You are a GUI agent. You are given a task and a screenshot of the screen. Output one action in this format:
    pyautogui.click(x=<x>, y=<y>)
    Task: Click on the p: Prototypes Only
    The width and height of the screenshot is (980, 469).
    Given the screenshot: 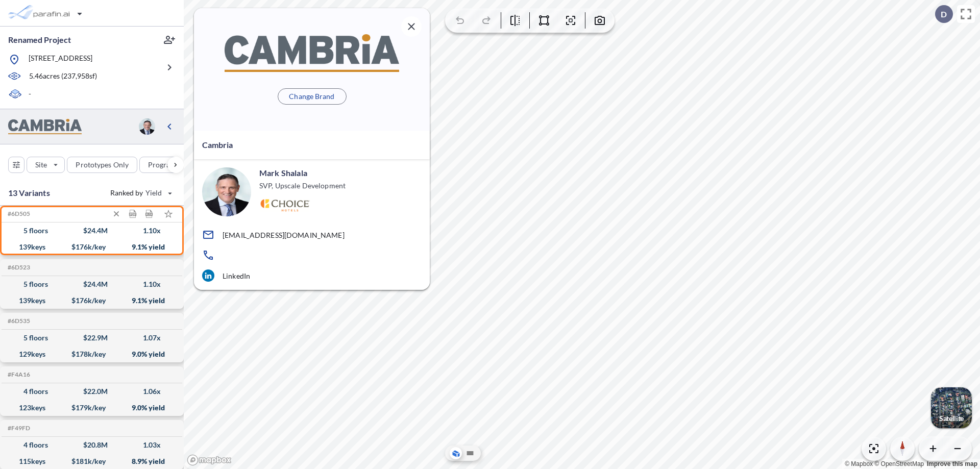 What is the action you would take?
    pyautogui.click(x=102, y=165)
    